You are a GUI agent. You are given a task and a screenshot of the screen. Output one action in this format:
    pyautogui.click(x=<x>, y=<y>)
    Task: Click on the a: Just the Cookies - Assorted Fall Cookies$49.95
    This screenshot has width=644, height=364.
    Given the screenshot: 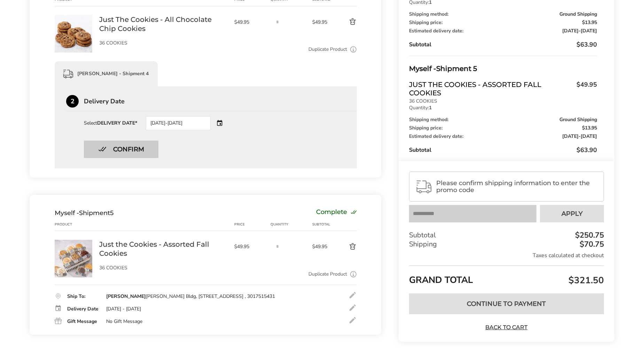 What is the action you would take?
    pyautogui.click(x=503, y=89)
    